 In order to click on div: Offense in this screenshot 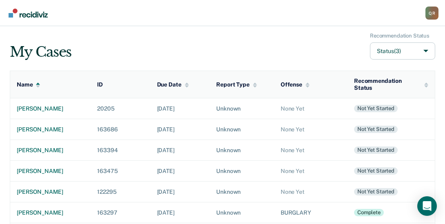, I will do `click(295, 85)`.